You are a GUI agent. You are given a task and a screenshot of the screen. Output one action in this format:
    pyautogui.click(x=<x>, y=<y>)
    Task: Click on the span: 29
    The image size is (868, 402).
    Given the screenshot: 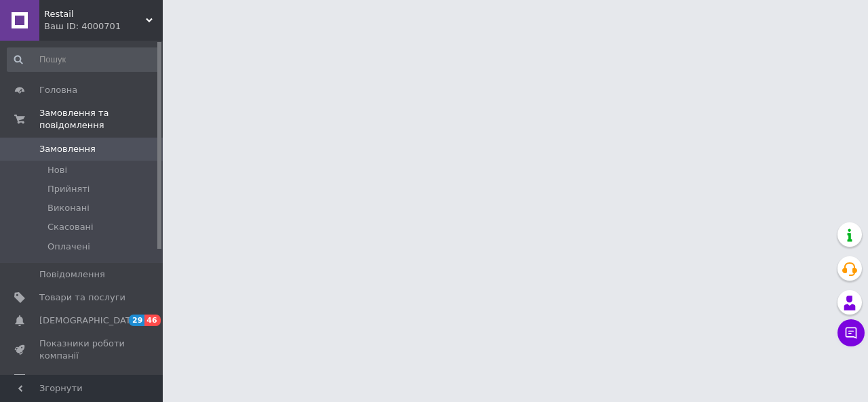 What is the action you would take?
    pyautogui.click(x=137, y=320)
    